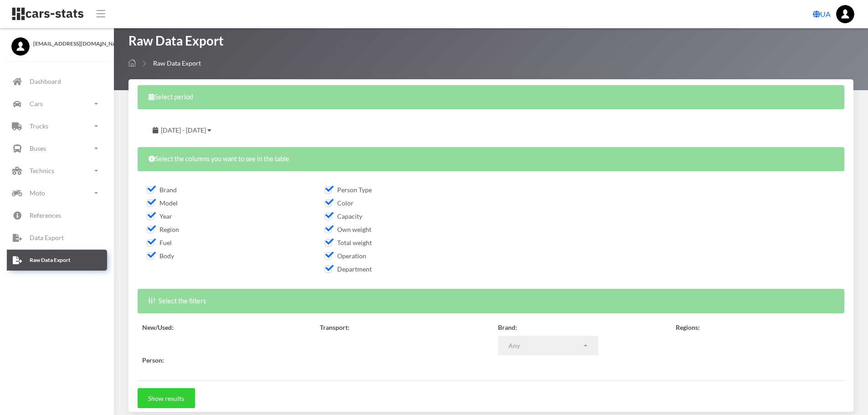  I want to click on span: Color, so click(339, 203).